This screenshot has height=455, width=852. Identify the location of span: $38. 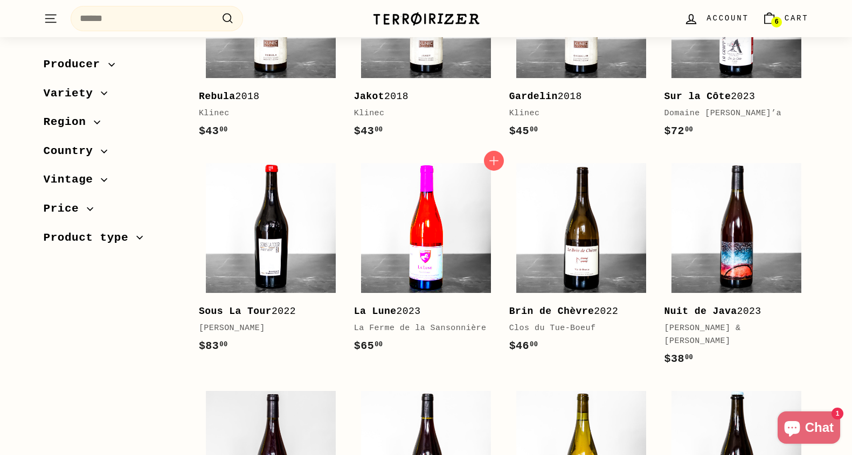
(679, 359).